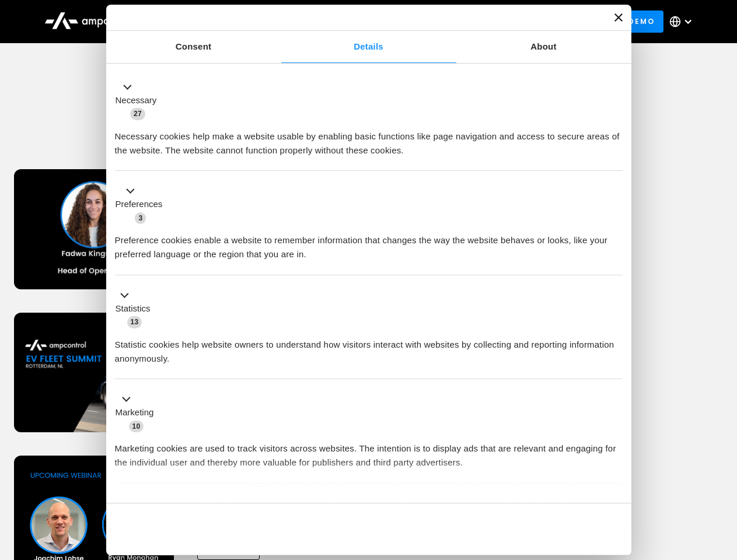  I want to click on button: Close banner, so click(618, 18).